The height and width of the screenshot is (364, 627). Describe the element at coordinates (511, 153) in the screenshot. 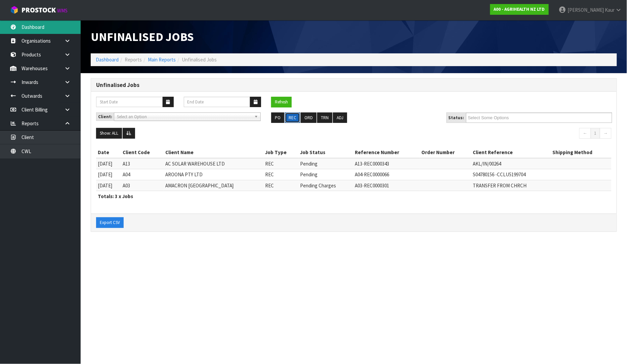

I see `th: Client Reference` at that location.